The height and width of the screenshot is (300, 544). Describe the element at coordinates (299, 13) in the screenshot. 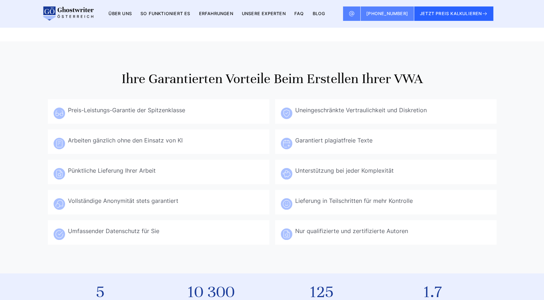

I see `a: FAQ` at that location.